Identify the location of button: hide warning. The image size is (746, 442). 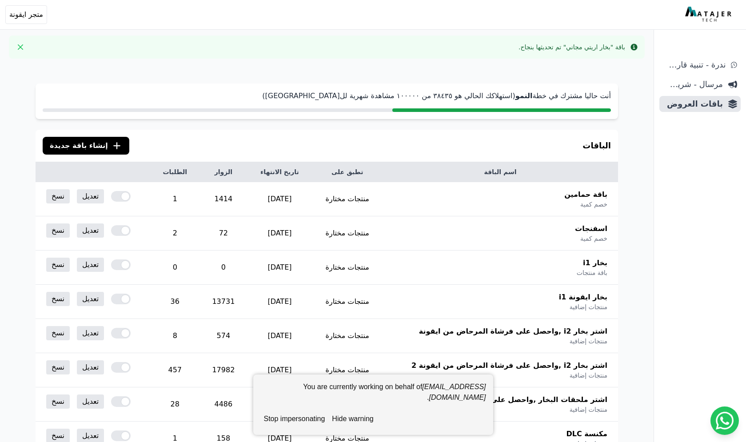
(352, 419).